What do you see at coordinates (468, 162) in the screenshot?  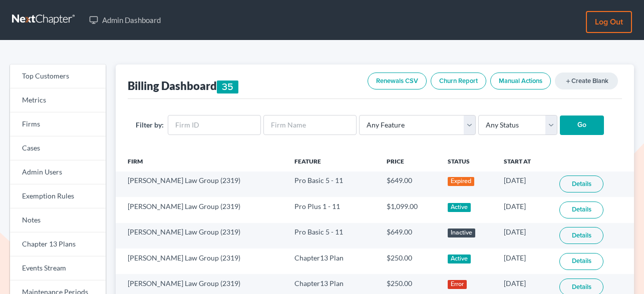 I see `th: Status` at bounding box center [468, 162].